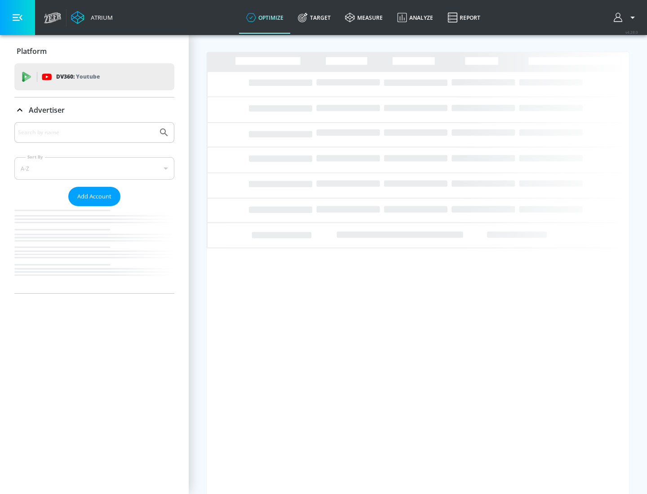 This screenshot has height=494, width=647. I want to click on div: Platform, so click(94, 51).